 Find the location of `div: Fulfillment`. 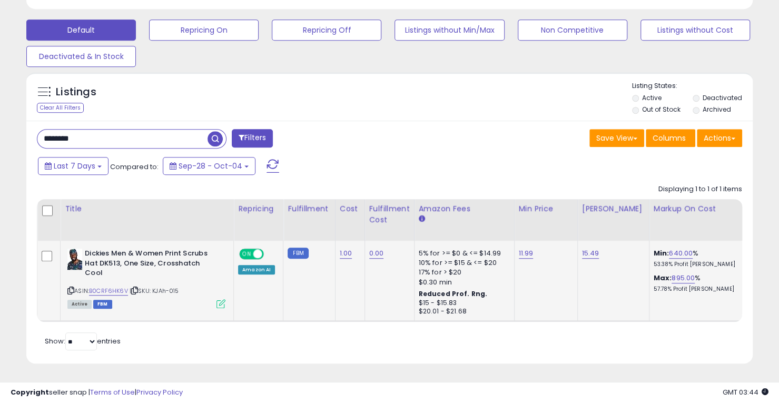

div: Fulfillment is located at coordinates (309, 209).